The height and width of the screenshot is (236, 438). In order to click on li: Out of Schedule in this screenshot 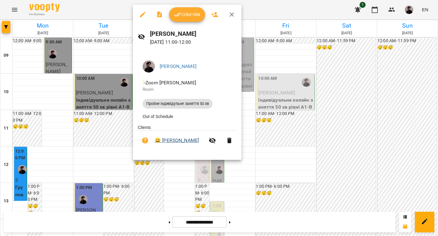, I will do `click(187, 117)`.